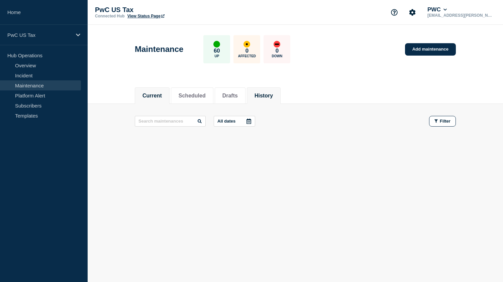  What do you see at coordinates (226, 121) in the screenshot?
I see `p: All dates` at bounding box center [226, 121].